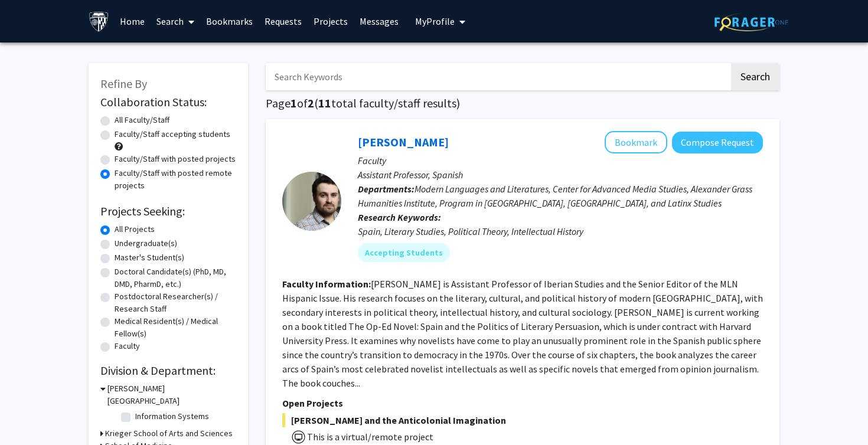 The height and width of the screenshot is (445, 868). I want to click on img: ForagerOne Logo, so click(751, 22).